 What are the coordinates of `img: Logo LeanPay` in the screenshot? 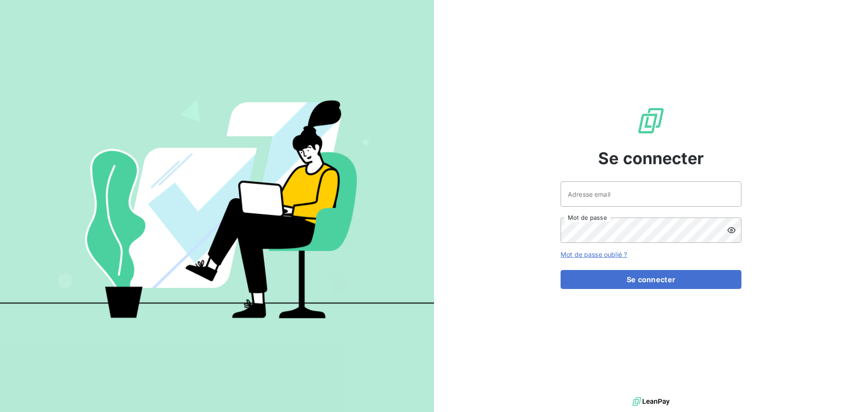 It's located at (651, 120).